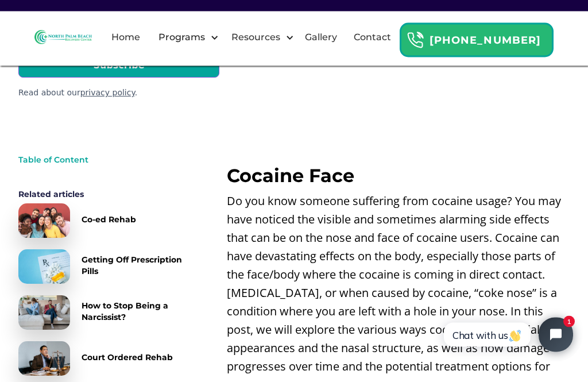  What do you see at coordinates (127, 358) in the screenshot?
I see `div: Court Ordered Rehab` at bounding box center [127, 358].